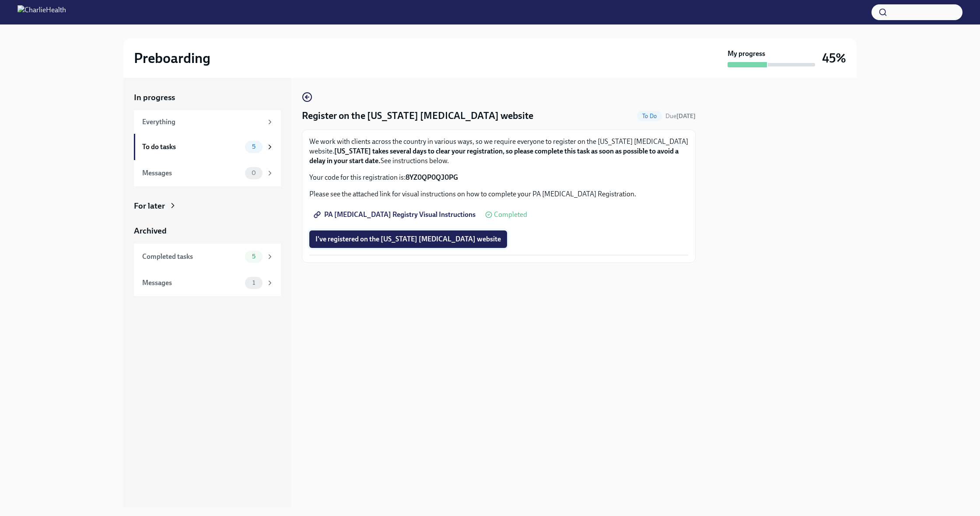 This screenshot has height=516, width=980. What do you see at coordinates (172, 58) in the screenshot?
I see `h2: Preboarding` at bounding box center [172, 58].